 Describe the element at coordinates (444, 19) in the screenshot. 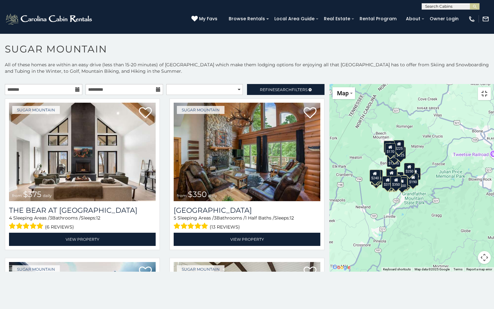

I see `a: Owner Login` at that location.